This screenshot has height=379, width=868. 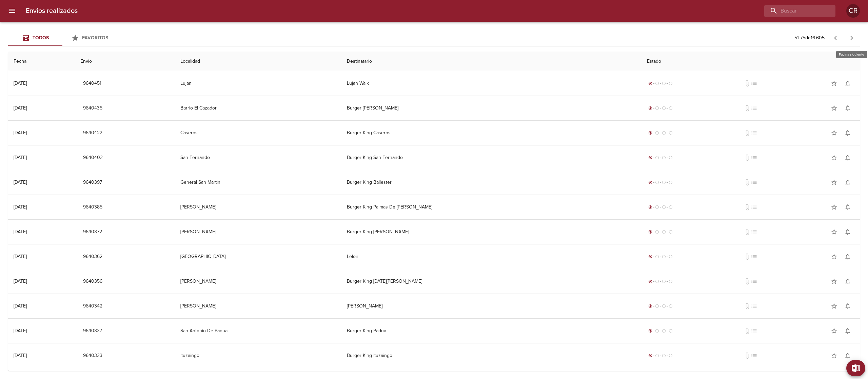 What do you see at coordinates (12, 11) in the screenshot?
I see `button: menu` at bounding box center [12, 11].